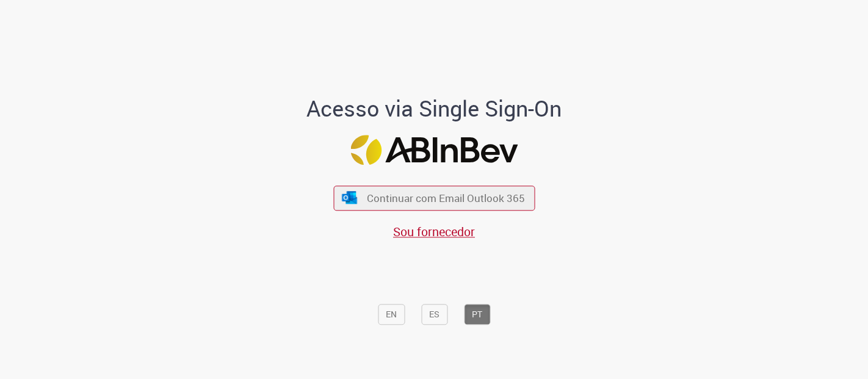 The height and width of the screenshot is (379, 868). What do you see at coordinates (434, 150) in the screenshot?
I see `img: Logo ABInBev` at bounding box center [434, 150].